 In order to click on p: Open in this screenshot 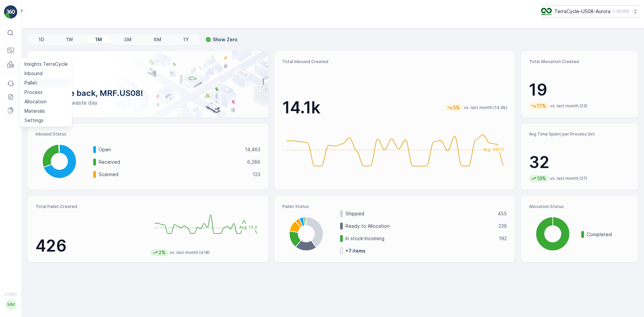, I will do `click(169, 150)`.